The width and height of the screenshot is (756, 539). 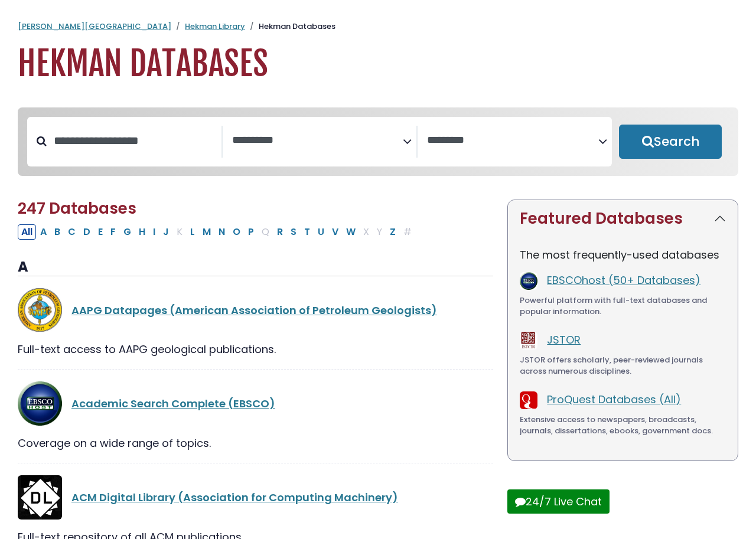 I want to click on button: Filter Results F, so click(x=113, y=232).